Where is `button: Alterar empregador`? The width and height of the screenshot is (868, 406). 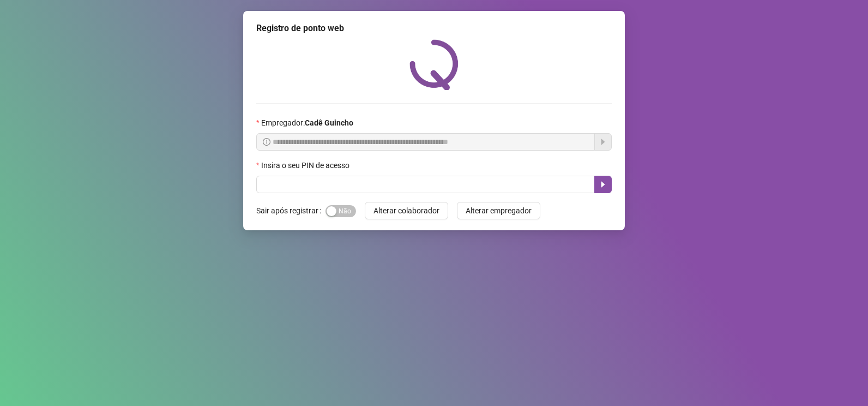
button: Alterar empregador is located at coordinates (499, 211).